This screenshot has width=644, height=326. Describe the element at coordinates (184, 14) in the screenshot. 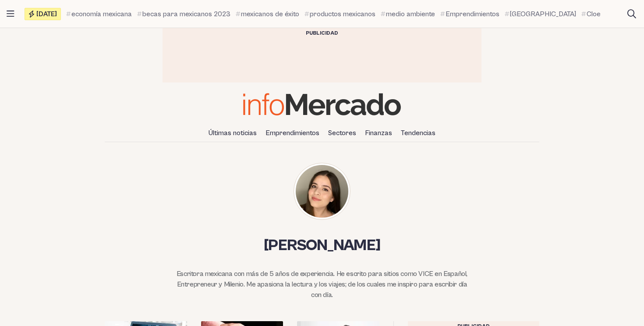

I see `a: becas para mexicanos 2023` at that location.